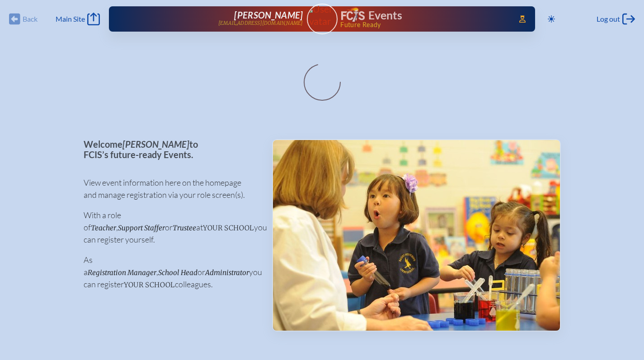 The width and height of the screenshot is (644, 360). I want to click on span: School Head, so click(177, 272).